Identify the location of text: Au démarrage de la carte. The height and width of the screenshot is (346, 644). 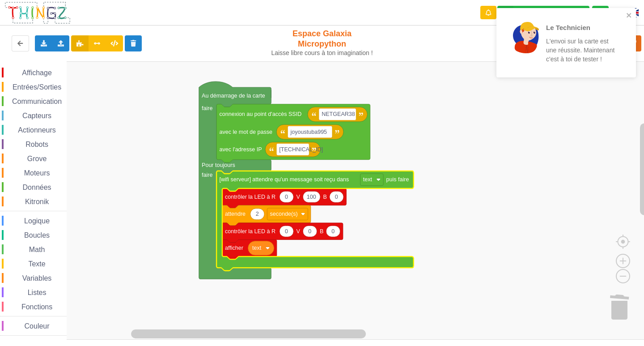
(234, 96).